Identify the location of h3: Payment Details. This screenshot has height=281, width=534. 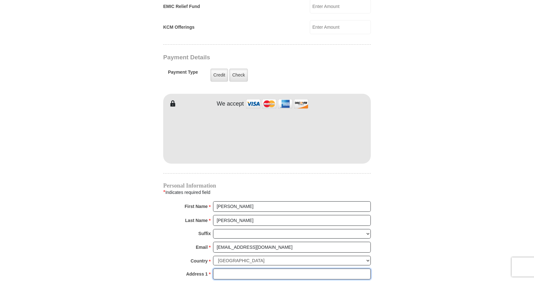
(244, 57).